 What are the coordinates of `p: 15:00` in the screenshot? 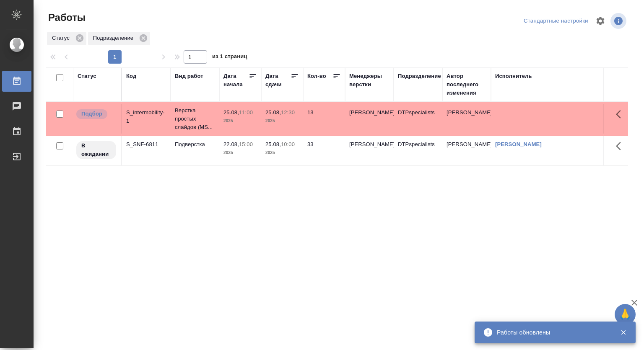 It's located at (246, 145).